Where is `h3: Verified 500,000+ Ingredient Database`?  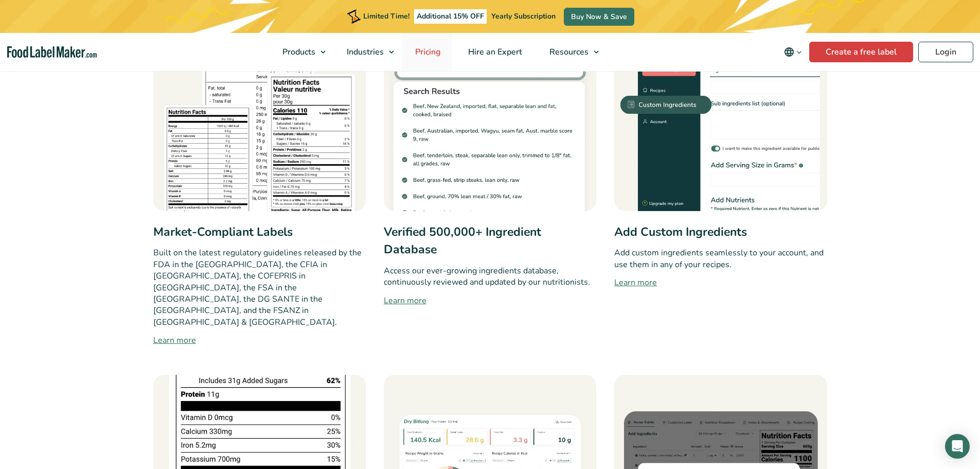 h3: Verified 500,000+ Ingredient Database is located at coordinates (490, 241).